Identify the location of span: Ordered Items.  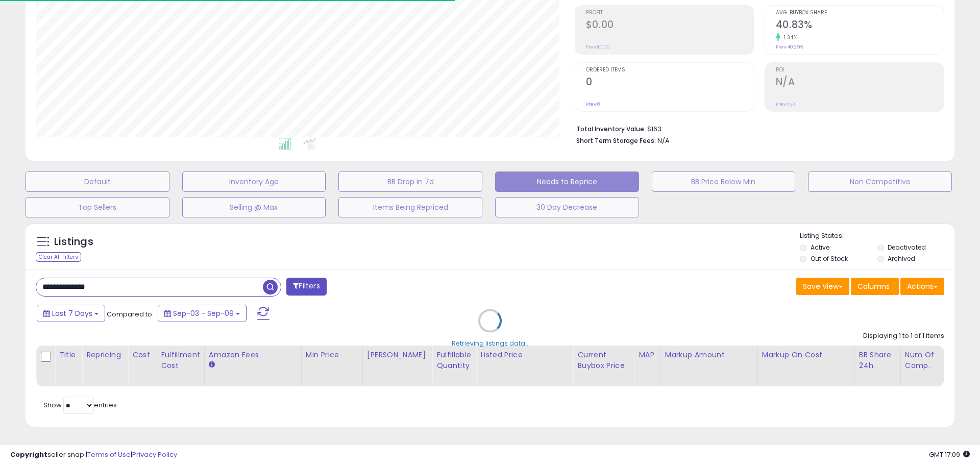
(670, 70).